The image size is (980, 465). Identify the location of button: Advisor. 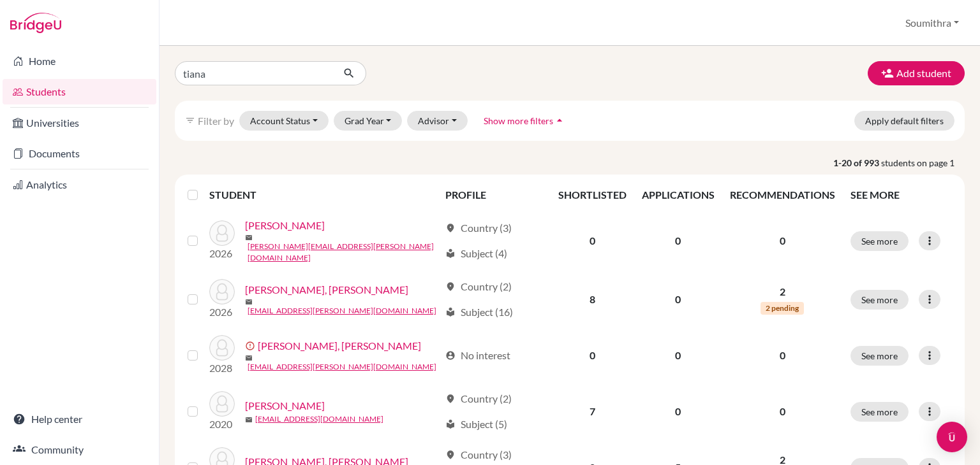
(437, 120).